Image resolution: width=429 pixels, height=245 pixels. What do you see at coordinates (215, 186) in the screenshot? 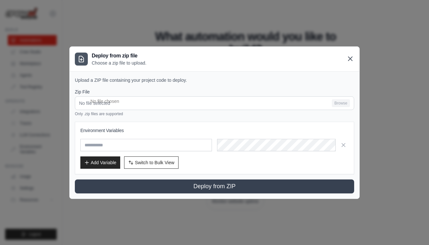
I see `button: Deploy from ZIP` at bounding box center [215, 186].